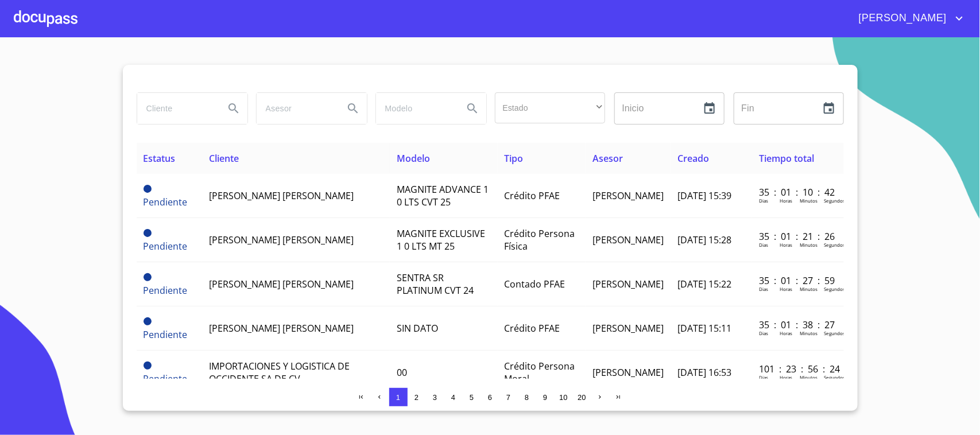  What do you see at coordinates (527, 397) in the screenshot?
I see `button: 8` at bounding box center [527, 397].